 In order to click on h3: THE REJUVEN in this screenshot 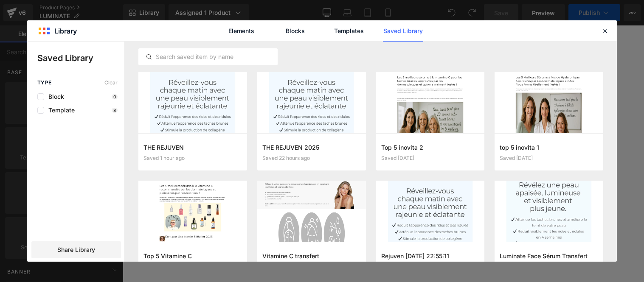, I will do `click(193, 147)`.